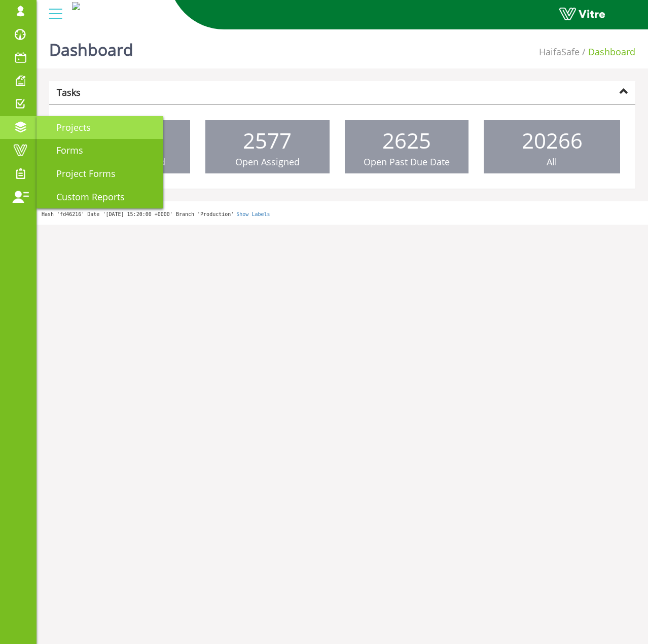 This screenshot has width=648, height=644. Describe the element at coordinates (84, 196) in the screenshot. I see `span: Custom Reports` at that location.